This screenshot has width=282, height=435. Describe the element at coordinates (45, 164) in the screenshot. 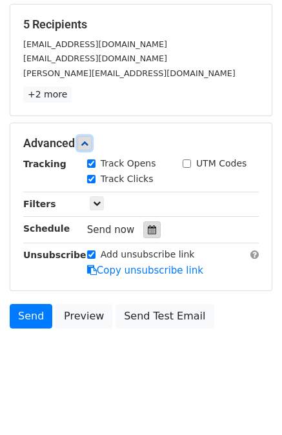

I see `strong: Tracking` at that location.